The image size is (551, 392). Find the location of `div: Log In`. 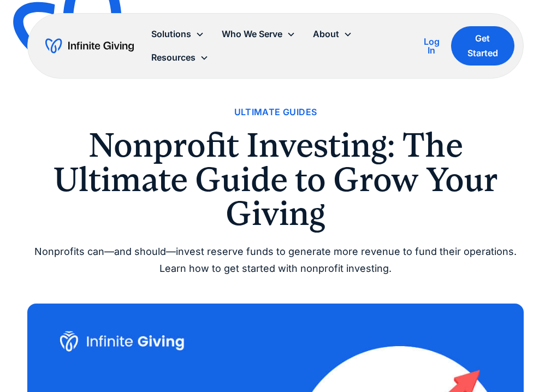

div: Log In is located at coordinates (432, 46).